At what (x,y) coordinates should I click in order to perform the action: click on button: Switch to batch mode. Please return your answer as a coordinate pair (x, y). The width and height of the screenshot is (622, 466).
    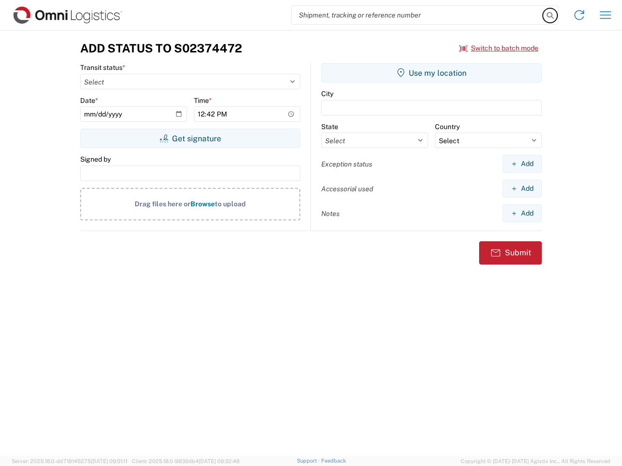
    Looking at the image, I should click on (498, 48).